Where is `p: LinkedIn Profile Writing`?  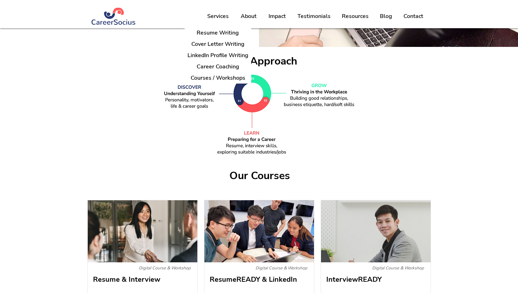 p: LinkedIn Profile Writing is located at coordinates (218, 55).